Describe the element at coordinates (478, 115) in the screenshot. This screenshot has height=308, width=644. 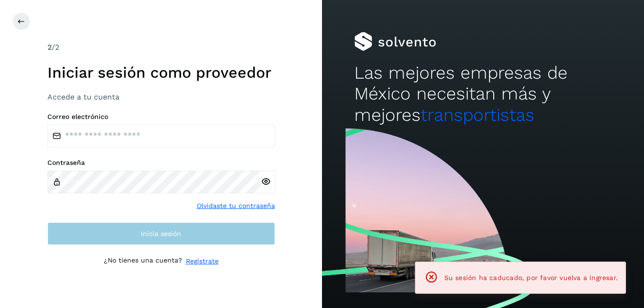
I see `span: transportistas` at that location.